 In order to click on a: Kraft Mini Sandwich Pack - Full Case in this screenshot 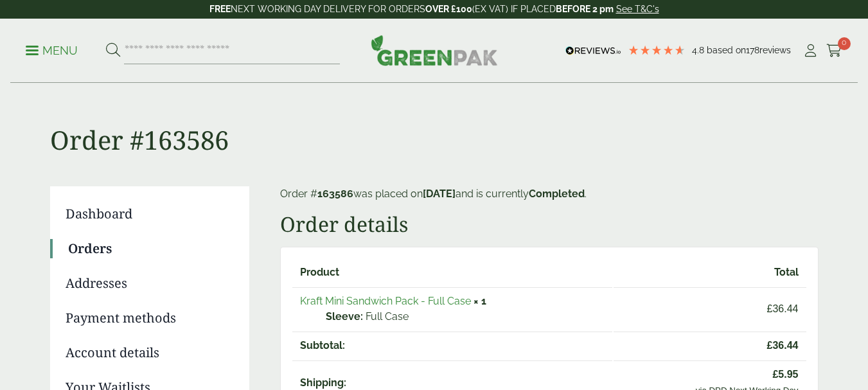, I will do `click(385, 301)`.